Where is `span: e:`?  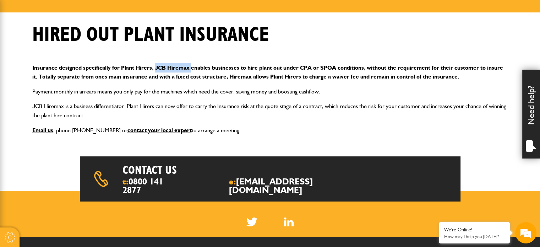 span: e: is located at coordinates (289, 186).